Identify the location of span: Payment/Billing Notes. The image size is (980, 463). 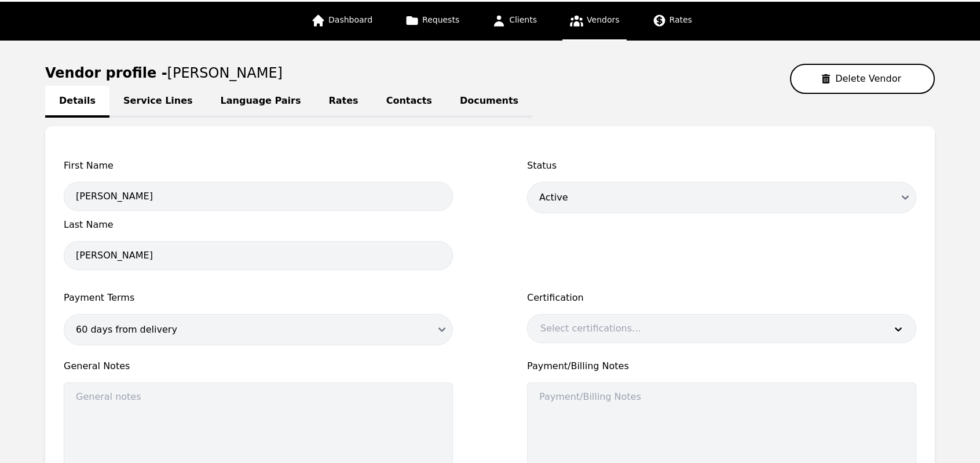
(722, 366).